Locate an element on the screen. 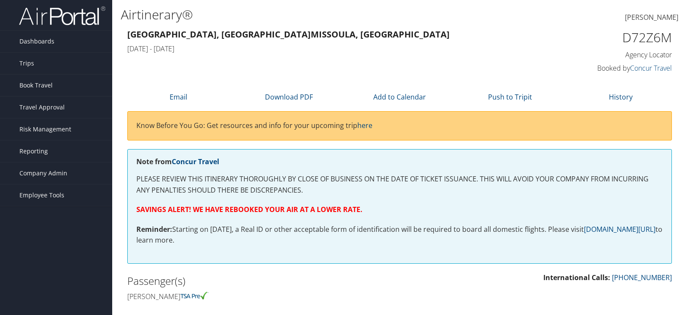 The image size is (687, 315). strong: Note from is located at coordinates (178, 162).